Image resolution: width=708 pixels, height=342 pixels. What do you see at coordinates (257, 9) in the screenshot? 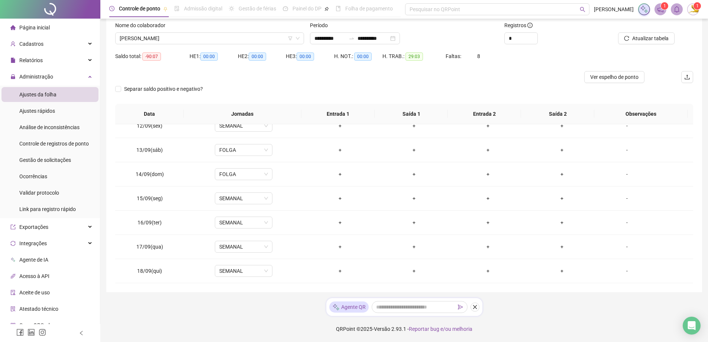
I see `span: Gestão de férias` at bounding box center [257, 9].